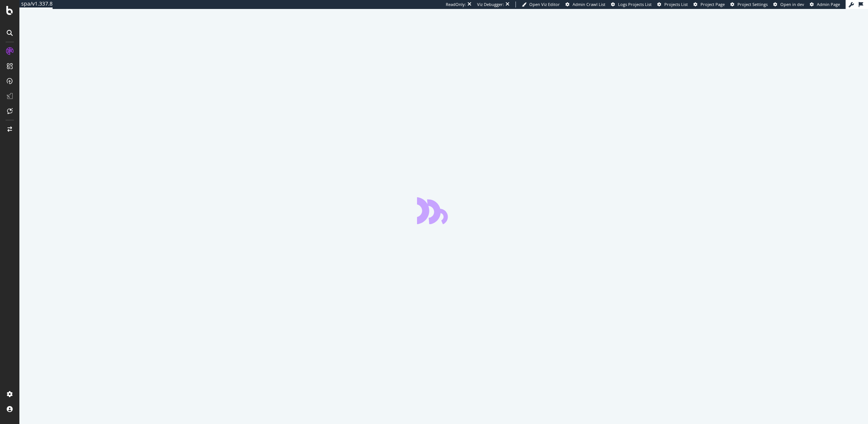 This screenshot has height=424, width=868. What do you see at coordinates (490, 4) in the screenshot?
I see `div: Viz Debugger:` at bounding box center [490, 4].